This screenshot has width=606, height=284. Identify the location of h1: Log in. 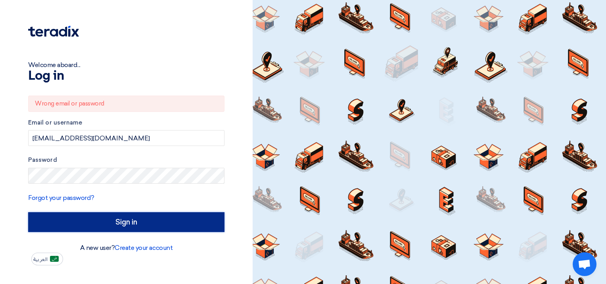
(126, 76).